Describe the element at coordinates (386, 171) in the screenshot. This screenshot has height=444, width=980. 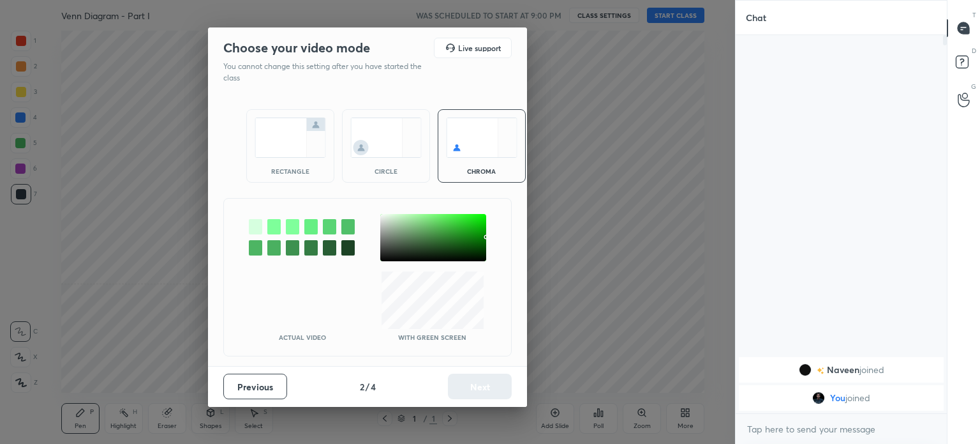
I see `div: circle` at that location.